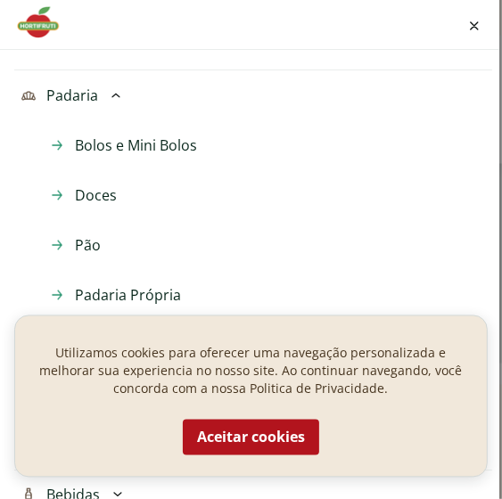  What do you see at coordinates (250, 438) in the screenshot?
I see `button: Aceitar cookies` at bounding box center [250, 438].